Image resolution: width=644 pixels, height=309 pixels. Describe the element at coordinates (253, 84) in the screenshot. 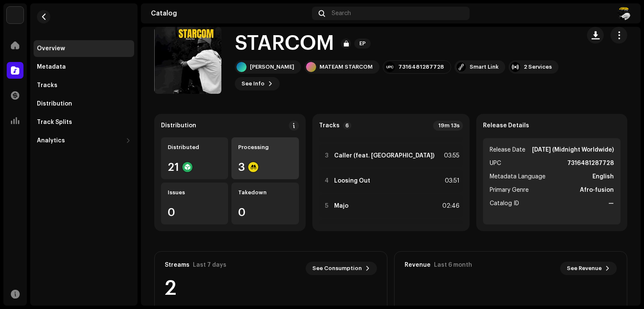

I see `span: See Info` at that location.